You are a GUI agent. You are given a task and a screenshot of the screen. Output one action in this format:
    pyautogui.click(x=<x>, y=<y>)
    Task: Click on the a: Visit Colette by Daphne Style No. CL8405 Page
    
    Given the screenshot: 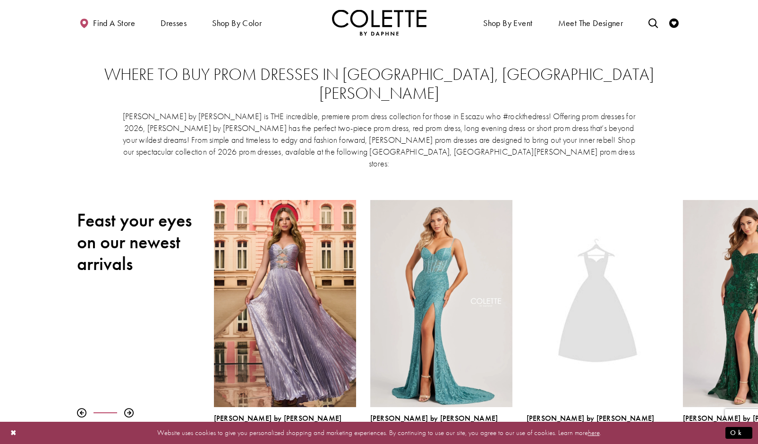 What is the action you would take?
    pyautogui.click(x=441, y=303)
    